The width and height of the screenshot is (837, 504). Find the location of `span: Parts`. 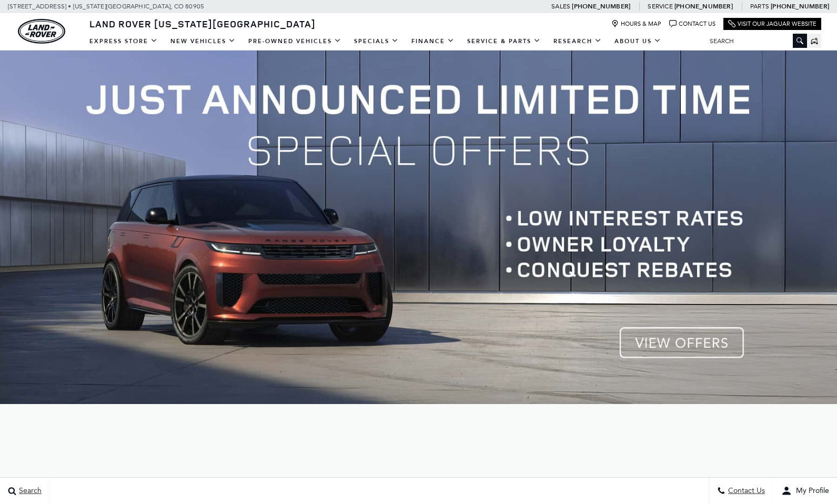

span: Parts is located at coordinates (760, 6).